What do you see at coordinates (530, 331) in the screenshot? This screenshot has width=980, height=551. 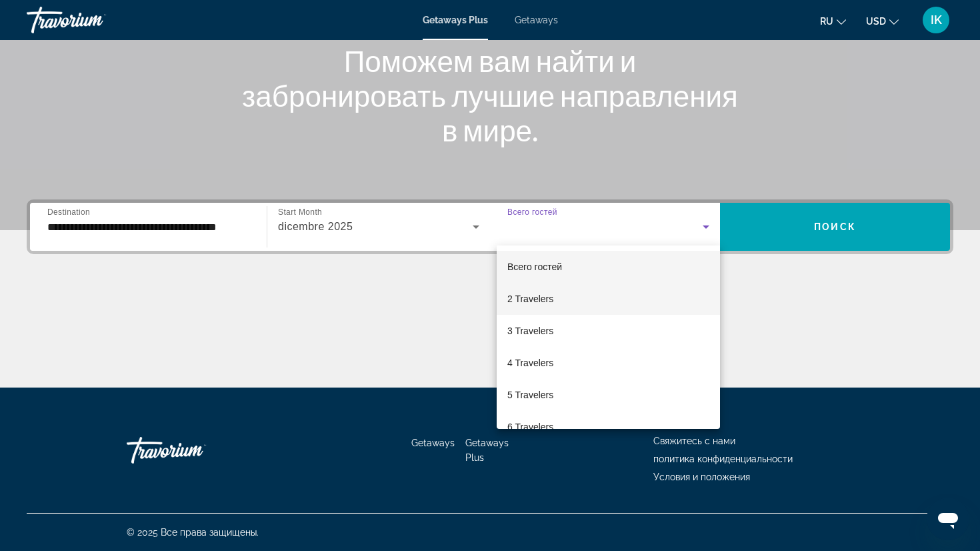 I see `span: 3 Travelers` at bounding box center [530, 331].